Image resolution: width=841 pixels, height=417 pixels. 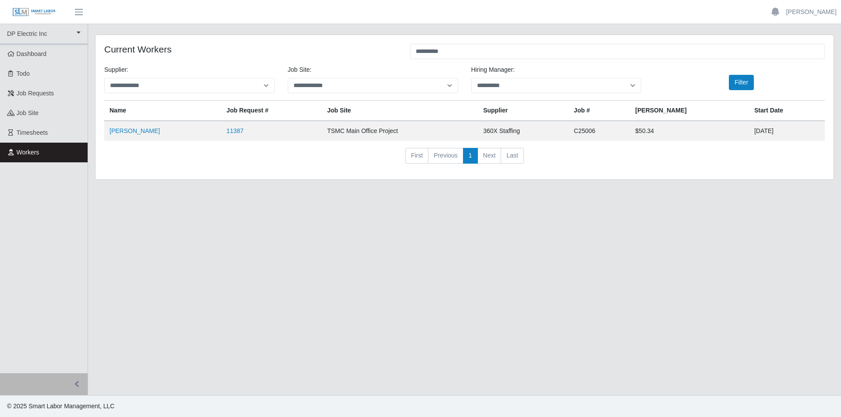 What do you see at coordinates (32, 133) in the screenshot?
I see `span: Timesheets` at bounding box center [32, 133].